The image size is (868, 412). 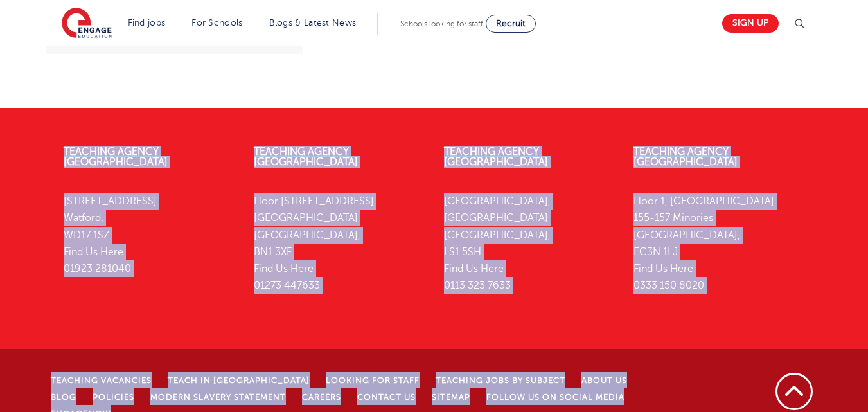 I want to click on a: Follow us on Social Media, so click(x=555, y=397).